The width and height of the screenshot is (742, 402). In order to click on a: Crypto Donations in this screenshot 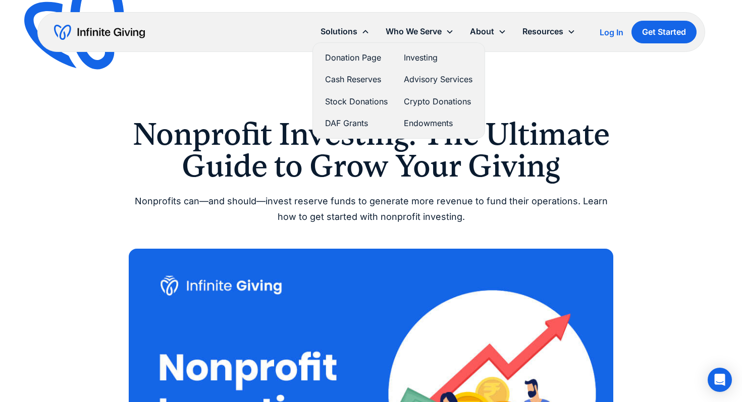, I will do `click(438, 101)`.